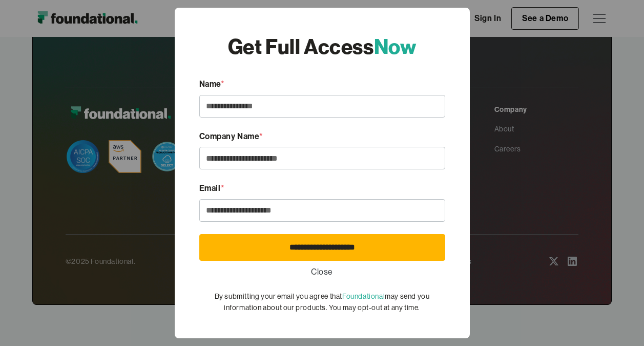  I want to click on form: Email Form [Query Analysis], so click(322, 195).